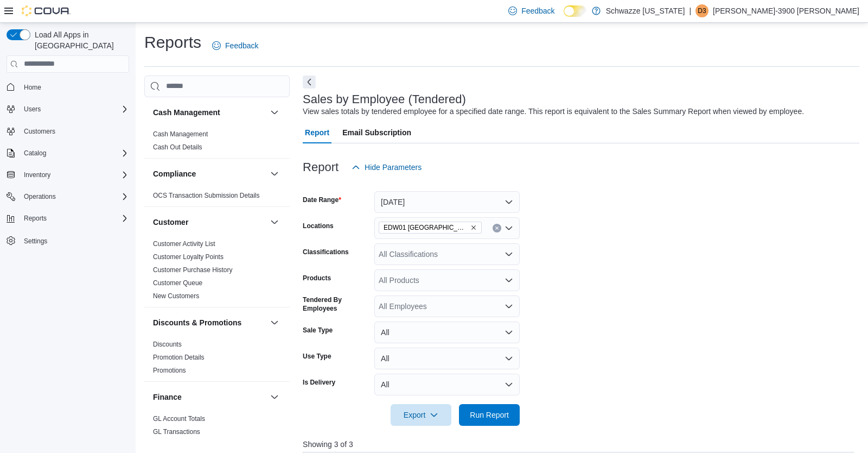 This screenshot has width=868, height=453. I want to click on a: Promotions, so click(169, 370).